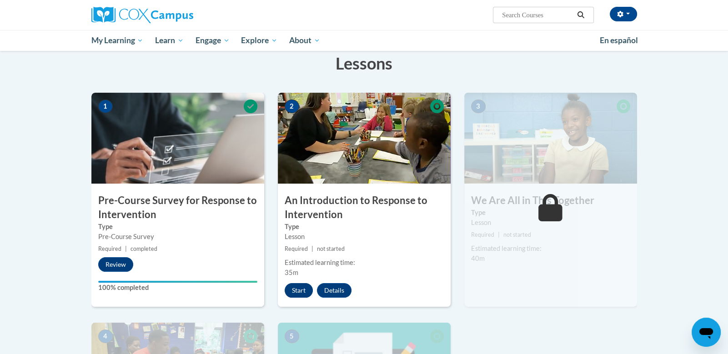 This screenshot has height=354, width=728. Describe the element at coordinates (364, 208) in the screenshot. I see `h3: An Introduction to Response to Intervention` at that location.